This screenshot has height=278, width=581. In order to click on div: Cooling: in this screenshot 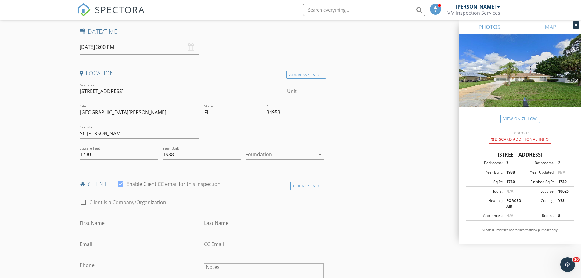, I will do `click(537, 203)`.